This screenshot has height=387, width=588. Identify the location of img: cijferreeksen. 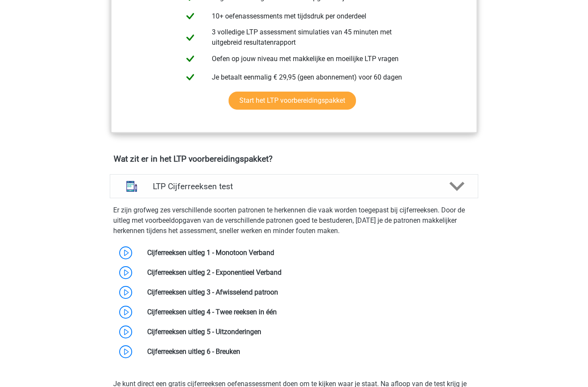
(132, 186).